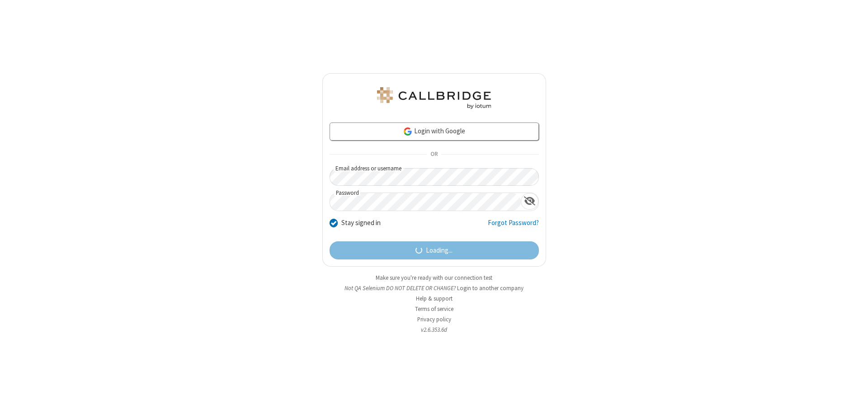 This screenshot has height=414, width=868. Describe the element at coordinates (434, 250) in the screenshot. I see `button: Loading...` at that location.